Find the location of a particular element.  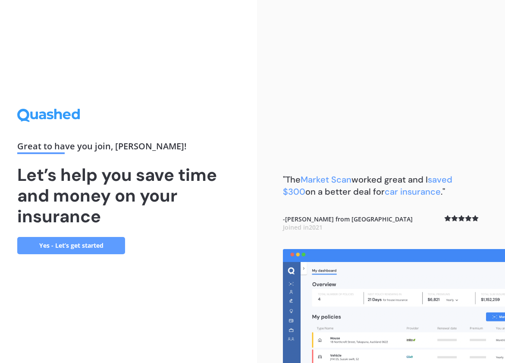

h1: Let’s help you save time and money on your insurance is located at coordinates (129, 195).